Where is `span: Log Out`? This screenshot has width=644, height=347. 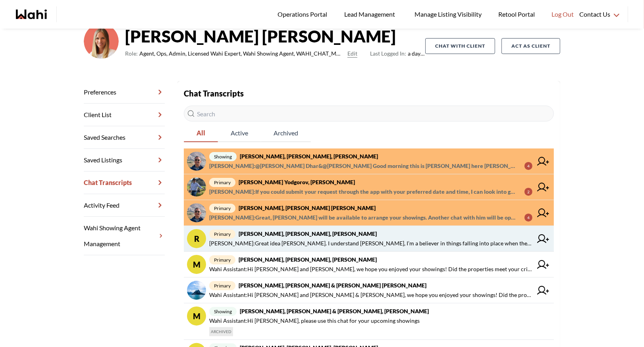 span: Log Out is located at coordinates (563, 15).